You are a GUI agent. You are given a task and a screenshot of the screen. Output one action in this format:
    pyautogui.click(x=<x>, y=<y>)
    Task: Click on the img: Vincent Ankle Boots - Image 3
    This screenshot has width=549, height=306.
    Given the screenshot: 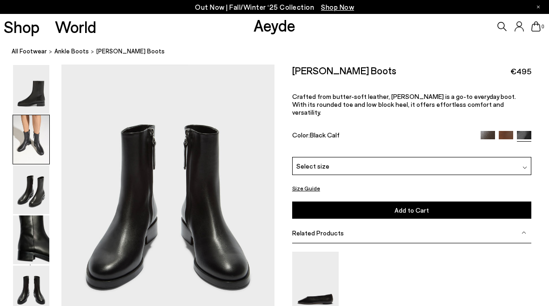 What is the action you would take?
    pyautogui.click(x=31, y=190)
    